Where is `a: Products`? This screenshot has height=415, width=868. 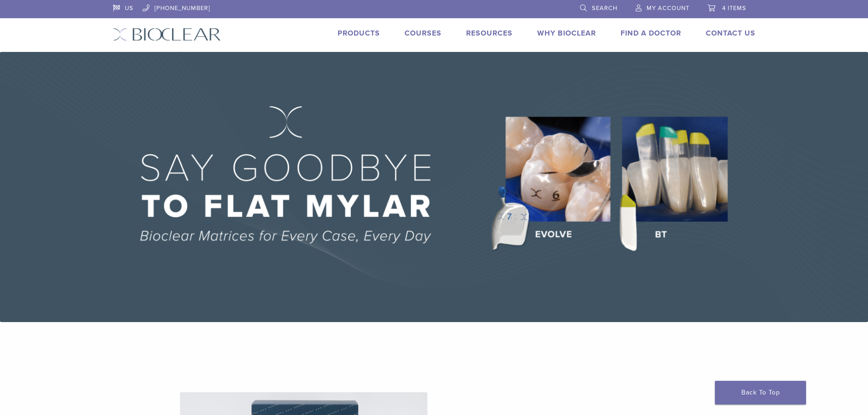
a: Products is located at coordinates (359, 34).